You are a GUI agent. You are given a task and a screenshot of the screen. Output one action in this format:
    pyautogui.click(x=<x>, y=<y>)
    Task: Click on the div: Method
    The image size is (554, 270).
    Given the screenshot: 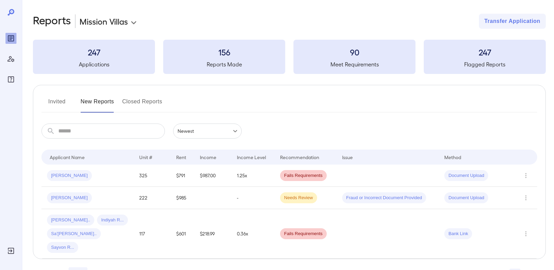 What is the action you would take?
    pyautogui.click(x=452, y=157)
    